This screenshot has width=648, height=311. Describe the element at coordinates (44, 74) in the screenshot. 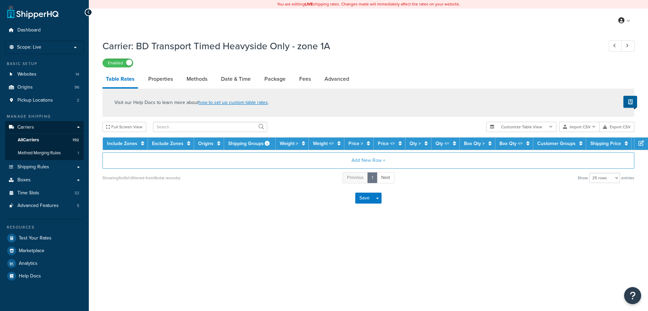

I see `li: Websites` at that location.